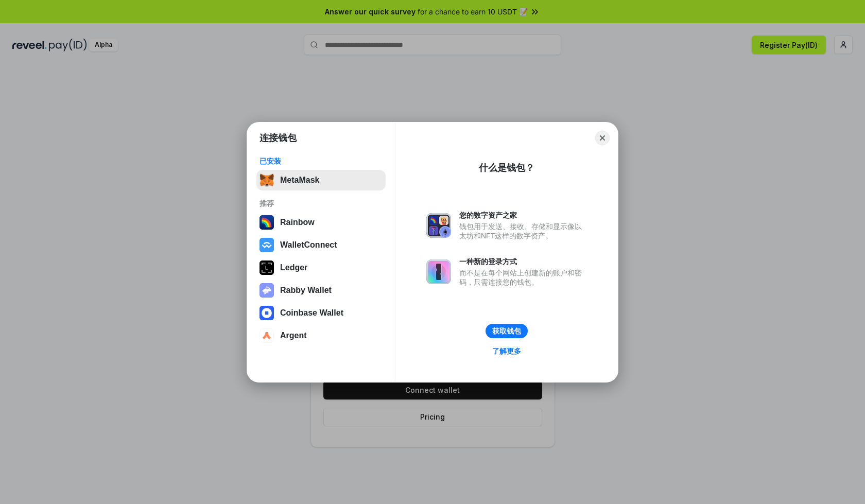 The width and height of the screenshot is (865, 504). Describe the element at coordinates (306, 291) in the screenshot. I see `div: Rabby Wallet` at that location.